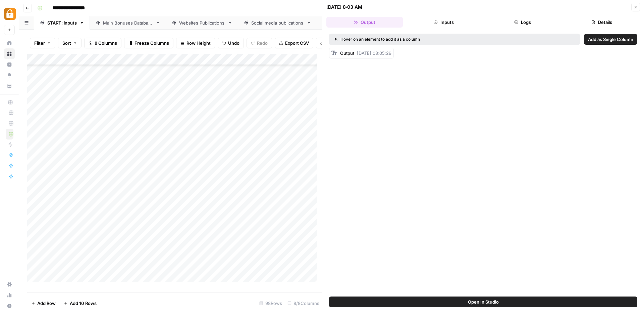  What do you see at coordinates (202, 23) in the screenshot?
I see `div: Websites Publications` at bounding box center [202, 23].